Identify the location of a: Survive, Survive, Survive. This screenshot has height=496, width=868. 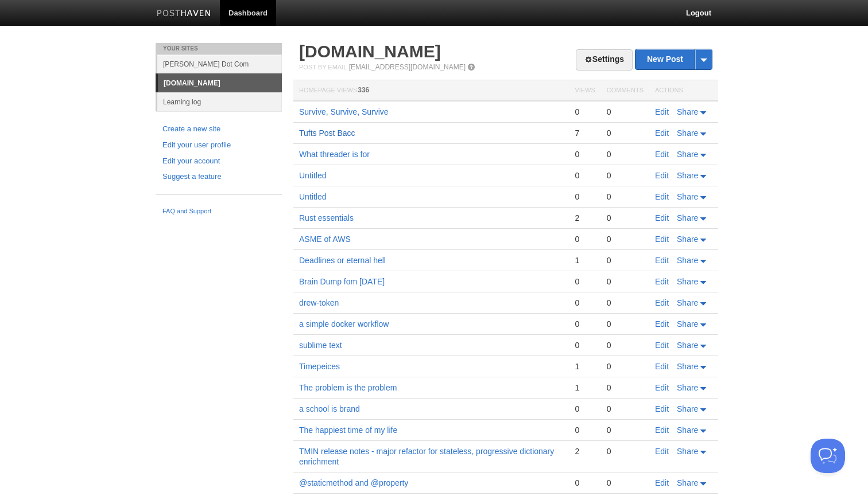
(344, 112).